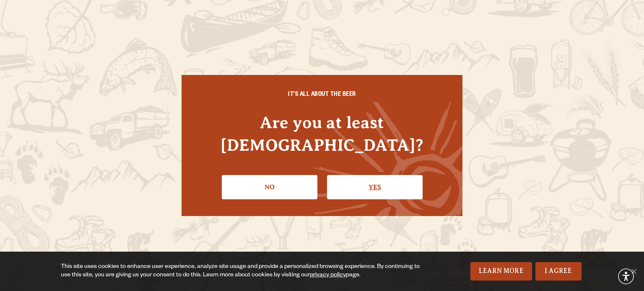  I want to click on a: No, so click(270, 187).